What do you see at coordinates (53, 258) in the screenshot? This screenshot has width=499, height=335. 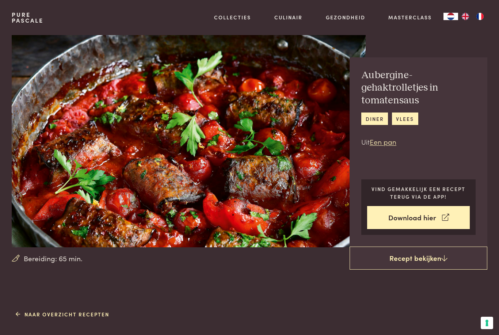 I see `span: Bereiding: 65 min.` at bounding box center [53, 258].